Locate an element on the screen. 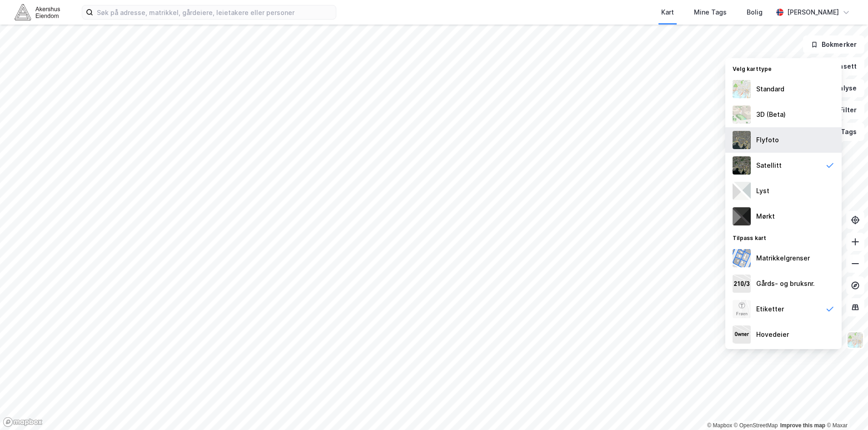 The image size is (868, 430). img: cadastreBorders.cfe08de4b5ddd52a10de.jpeg is located at coordinates (741, 258).